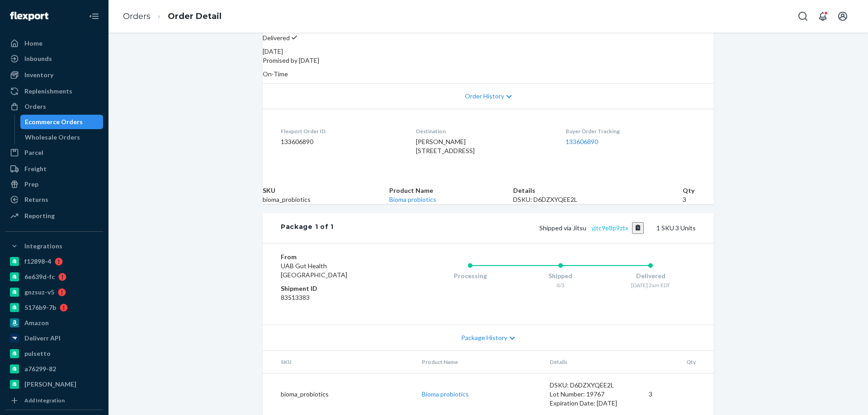 This screenshot has width=868, height=415. What do you see at coordinates (54, 293) in the screenshot?
I see `a: gnzsuz-v5` at bounding box center [54, 293].